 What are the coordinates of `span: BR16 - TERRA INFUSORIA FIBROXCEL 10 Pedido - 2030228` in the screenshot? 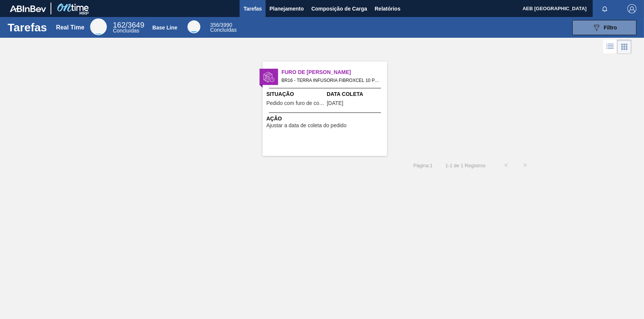 It's located at (331, 80).